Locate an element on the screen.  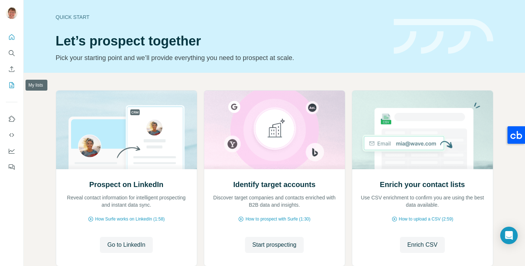
img: Identify target accounts is located at coordinates (274, 130).